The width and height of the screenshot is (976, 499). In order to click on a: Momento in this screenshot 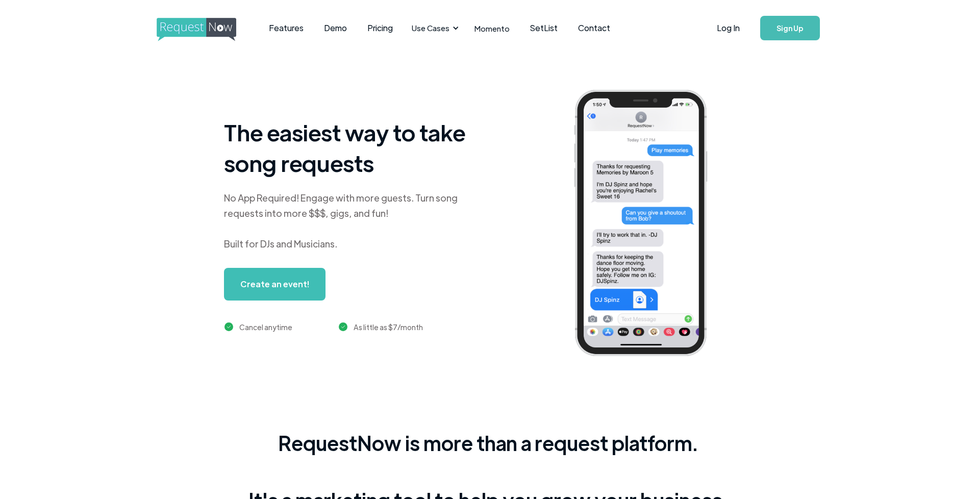, I will do `click(492, 28)`.